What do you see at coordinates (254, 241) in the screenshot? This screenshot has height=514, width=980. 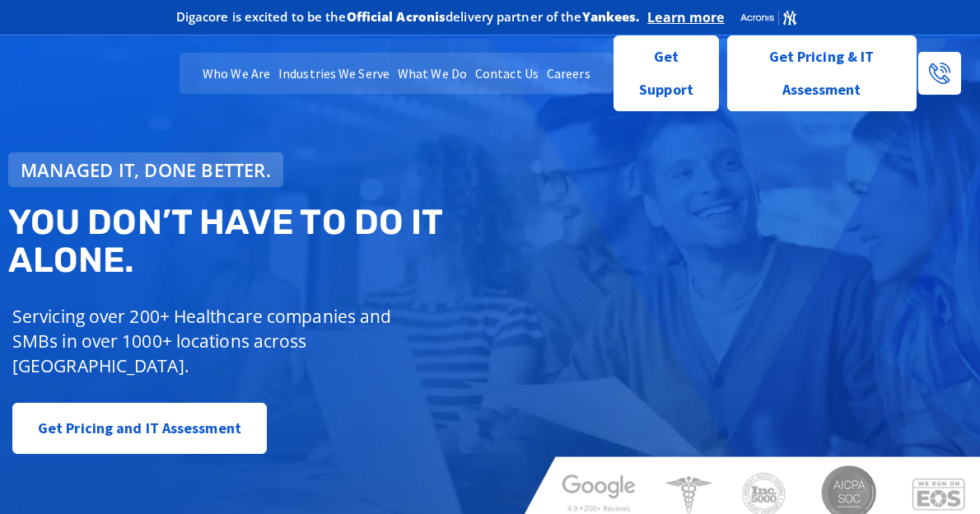 I see `h2: You don’t have to do IT alone.` at bounding box center [254, 241].